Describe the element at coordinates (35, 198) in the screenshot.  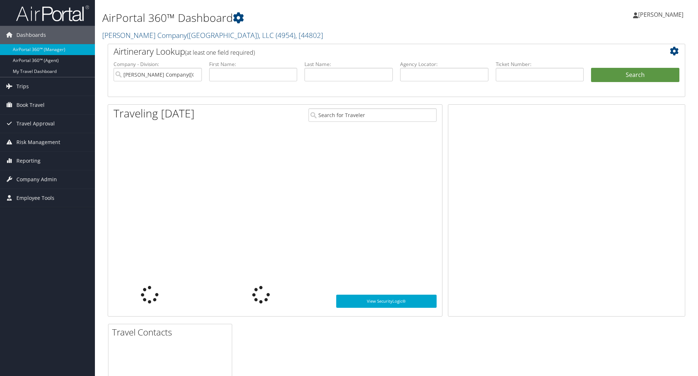
I see `span: Employee Tools` at that location.